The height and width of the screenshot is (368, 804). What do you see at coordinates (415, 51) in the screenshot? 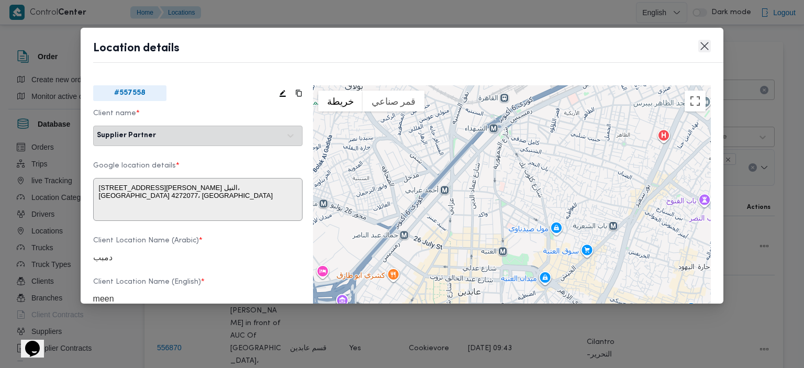
I see `header: Location details` at bounding box center [415, 51].